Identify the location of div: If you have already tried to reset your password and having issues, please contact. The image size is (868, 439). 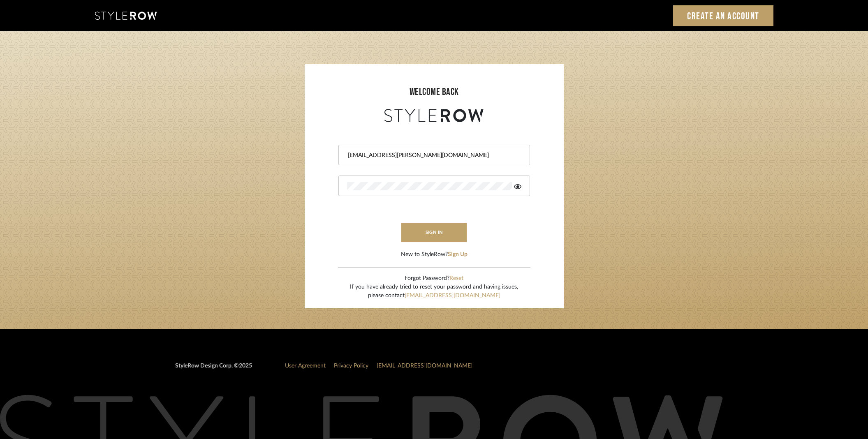
(434, 292).